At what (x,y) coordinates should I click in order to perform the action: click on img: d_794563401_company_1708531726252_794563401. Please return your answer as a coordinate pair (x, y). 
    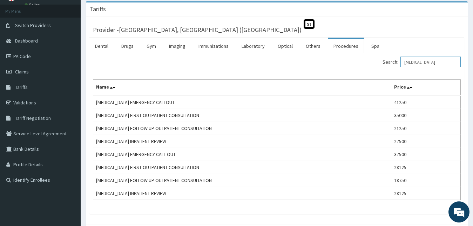
    Looking at the image, I should click on (21, 44).